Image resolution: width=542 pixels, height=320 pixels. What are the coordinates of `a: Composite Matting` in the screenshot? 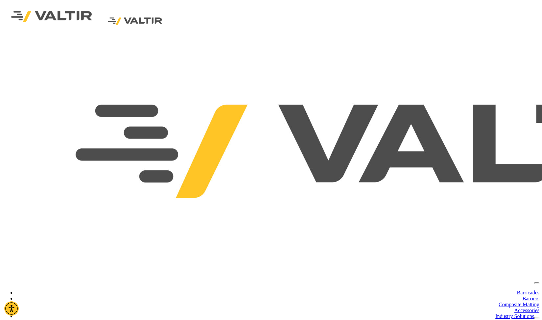 It's located at (519, 305).